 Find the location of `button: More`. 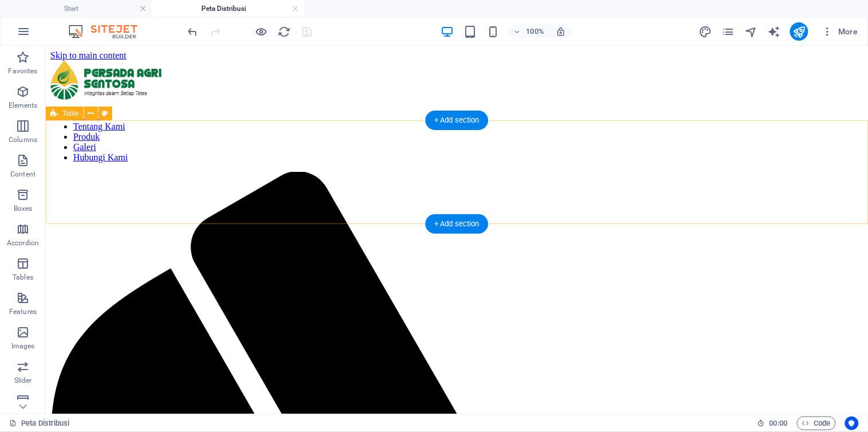

button: More is located at coordinates (840, 32).